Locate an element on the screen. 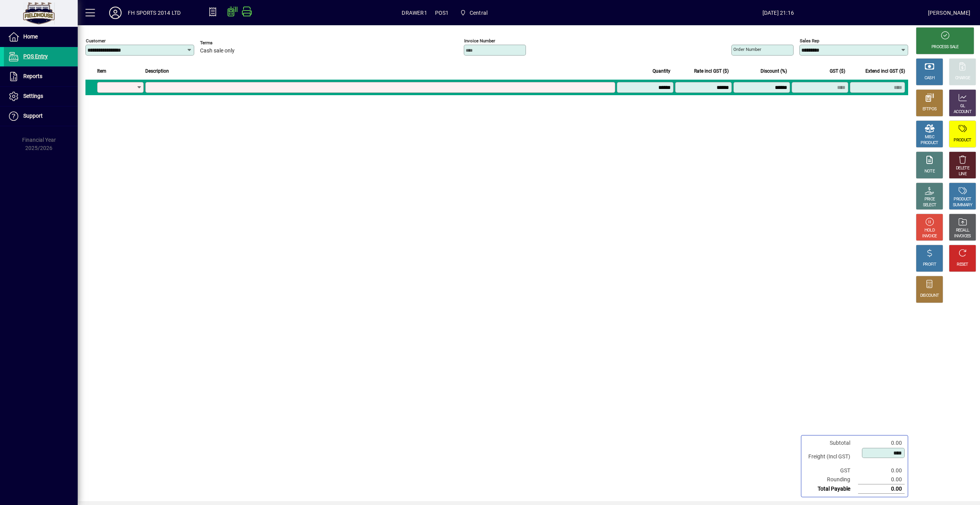 Image resolution: width=980 pixels, height=505 pixels. div: PROFIT is located at coordinates (929, 265).